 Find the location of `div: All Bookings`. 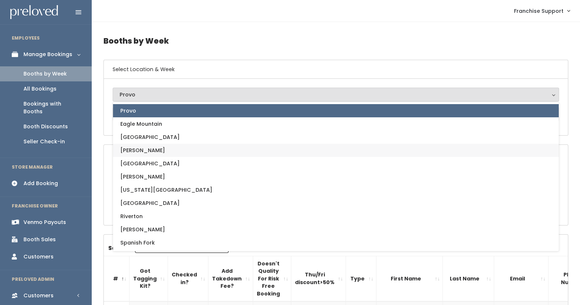

div: All Bookings is located at coordinates (40, 89).